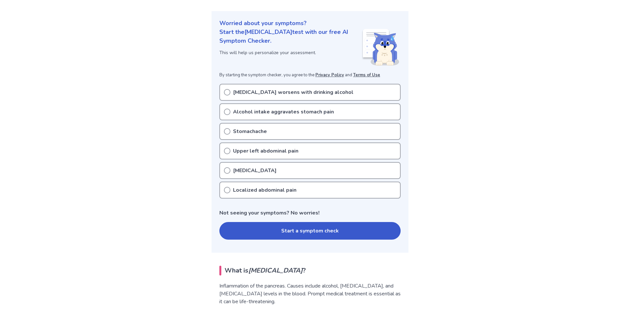  What do you see at coordinates (290, 52) in the screenshot?
I see `p: This will help us personalize your assessment.` at bounding box center [290, 52].